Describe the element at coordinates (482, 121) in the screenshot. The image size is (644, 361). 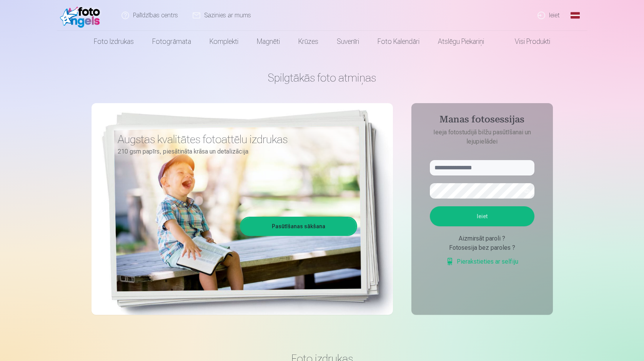
I see `h4: Manas fotosessijas` at that location.